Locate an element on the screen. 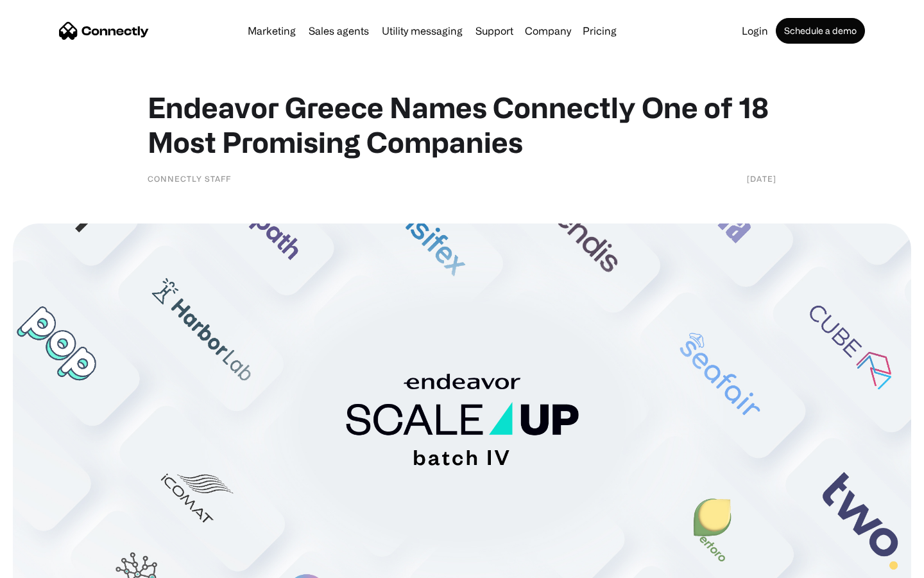 This screenshot has height=578, width=924. a: Login is located at coordinates (754, 31).